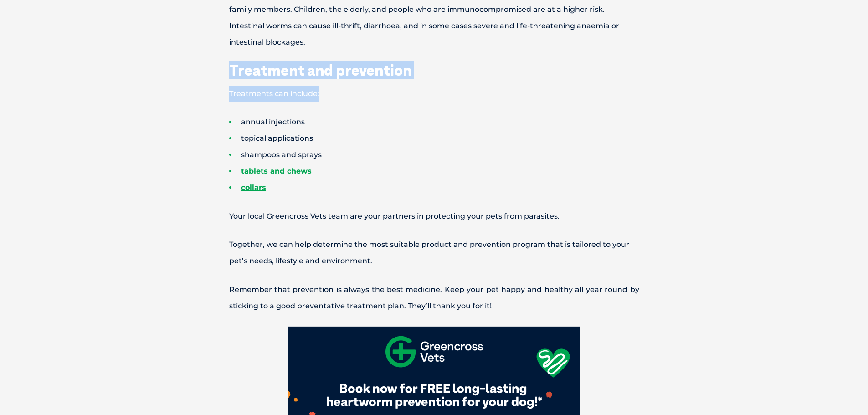 The height and width of the screenshot is (415, 868). What do you see at coordinates (450, 154) in the screenshot?
I see `li: shampoos and sprays` at bounding box center [450, 154].